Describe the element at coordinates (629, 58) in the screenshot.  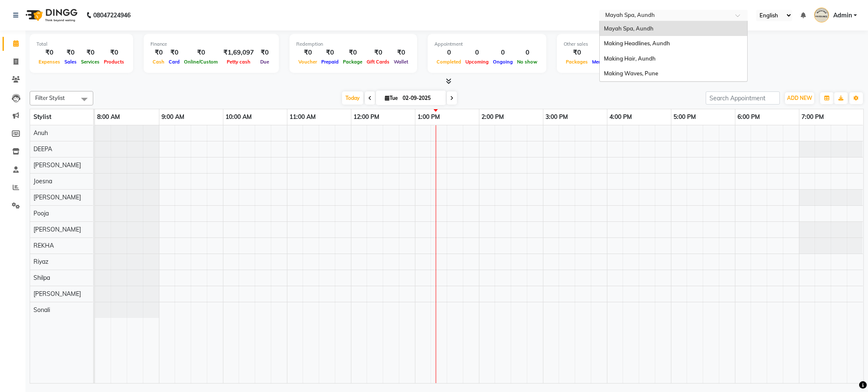
I see `span: Making Hair, Aundh` at that location.